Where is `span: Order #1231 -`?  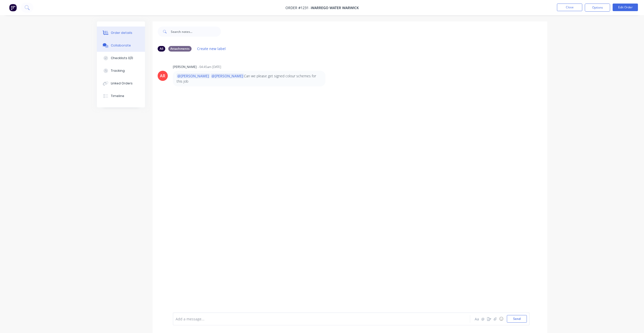 span: Order #1231 - is located at coordinates (298, 7).